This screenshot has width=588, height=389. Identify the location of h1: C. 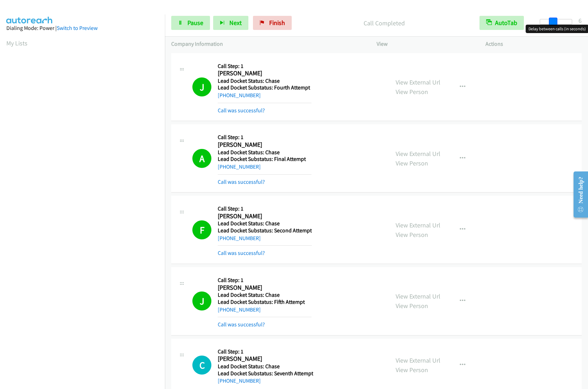
(202, 365).